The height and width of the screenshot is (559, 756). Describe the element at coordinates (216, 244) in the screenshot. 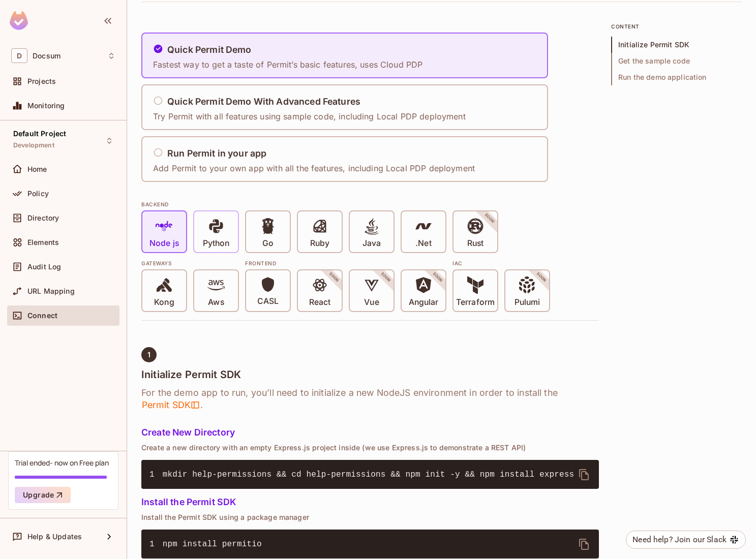

I see `p: Python` at that location.